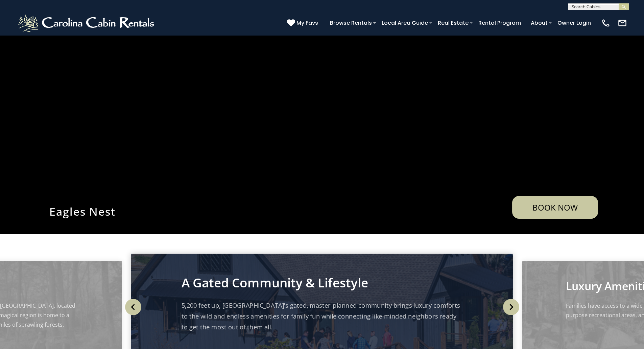 The image size is (644, 349). I want to click on span: My Favs, so click(307, 22).